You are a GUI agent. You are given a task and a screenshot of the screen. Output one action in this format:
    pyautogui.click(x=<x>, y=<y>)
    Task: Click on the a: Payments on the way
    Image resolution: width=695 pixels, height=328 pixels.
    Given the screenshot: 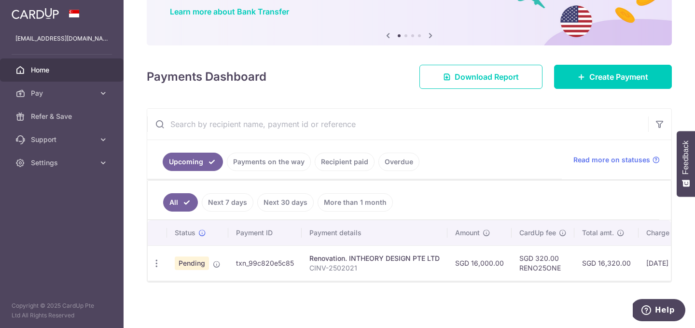 What is the action you would take?
    pyautogui.click(x=269, y=162)
    